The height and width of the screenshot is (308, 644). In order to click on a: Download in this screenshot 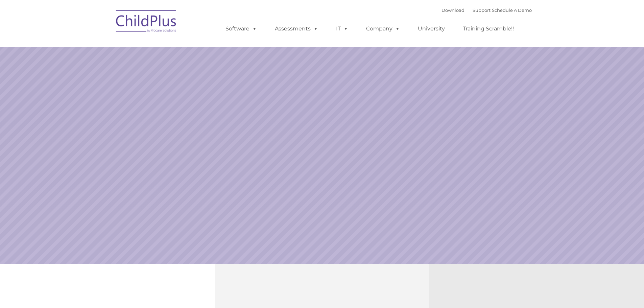, I will do `click(453, 10)`.